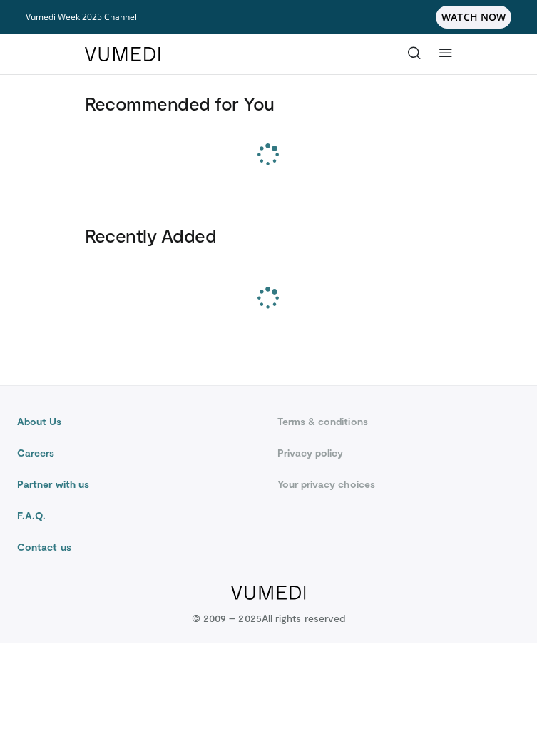 The image size is (537, 739). What do you see at coordinates (269, 103) in the screenshot?
I see `h3: Recommended for You` at bounding box center [269, 103].